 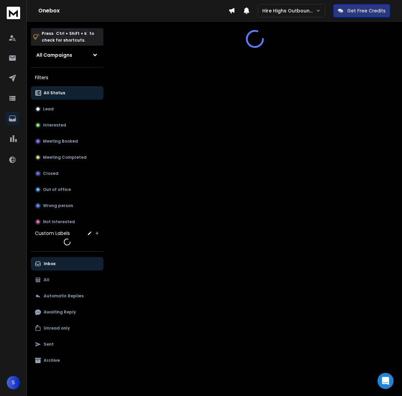 What do you see at coordinates (49, 264) in the screenshot?
I see `p: Inbox` at bounding box center [49, 264].